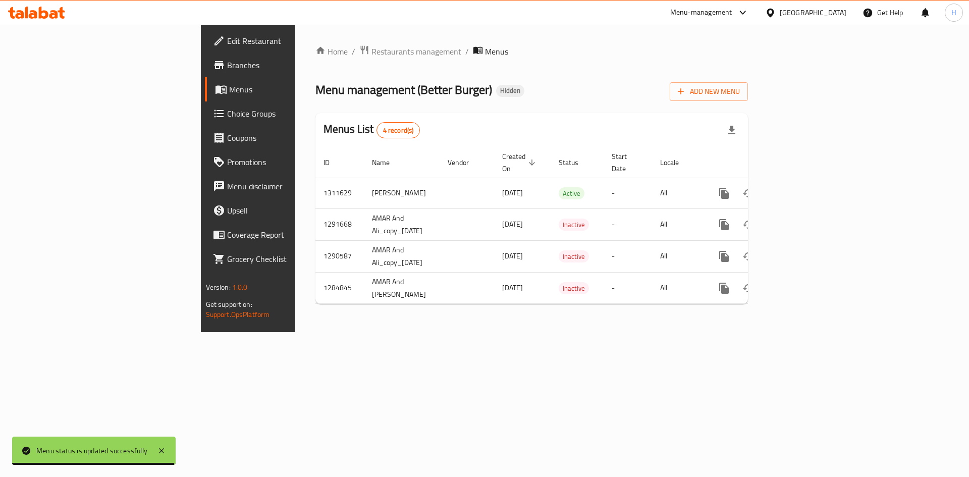  What do you see at coordinates (284, 41) in the screenshot?
I see `a: Edit Restaurant` at bounding box center [284, 41].